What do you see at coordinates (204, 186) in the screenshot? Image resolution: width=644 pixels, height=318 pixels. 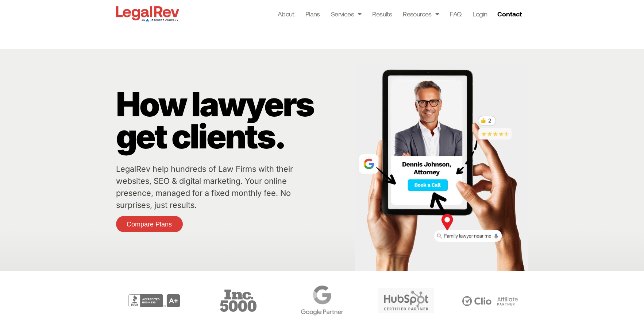 I see `a: LegalRev help hundreds of Law Firms with their websites, SEO & digital marketing. Your online pre...` at bounding box center [204, 186].